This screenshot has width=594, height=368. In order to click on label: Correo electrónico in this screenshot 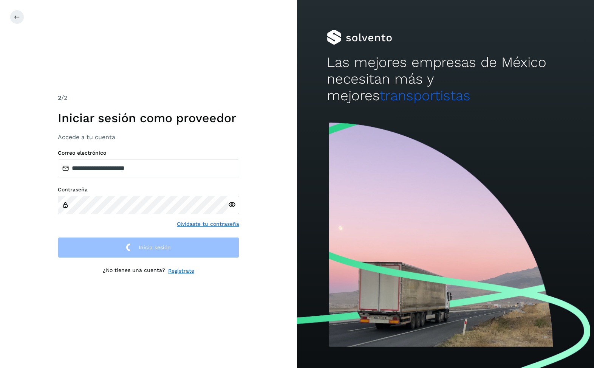, I will do `click(149, 153)`.